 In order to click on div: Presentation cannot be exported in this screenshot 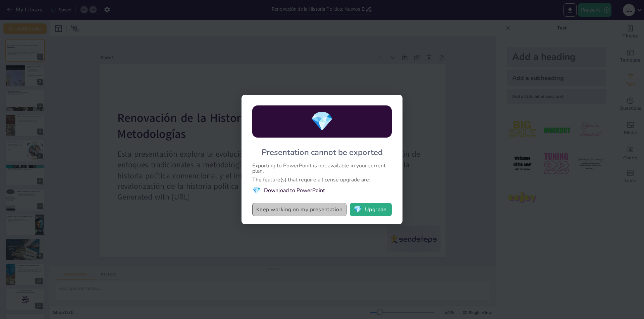, I will do `click(322, 152)`.